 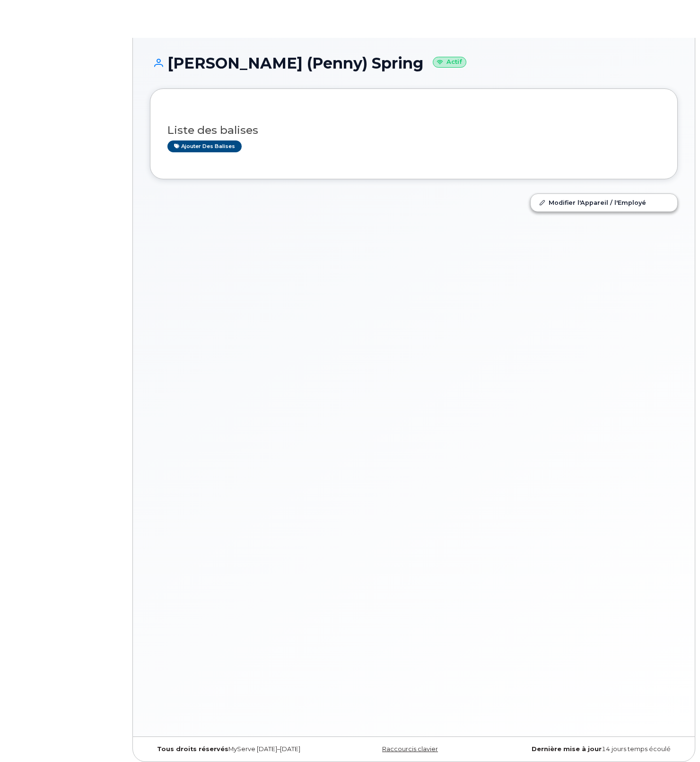 What do you see at coordinates (450, 62) in the screenshot?
I see `small: Actif` at bounding box center [450, 62].